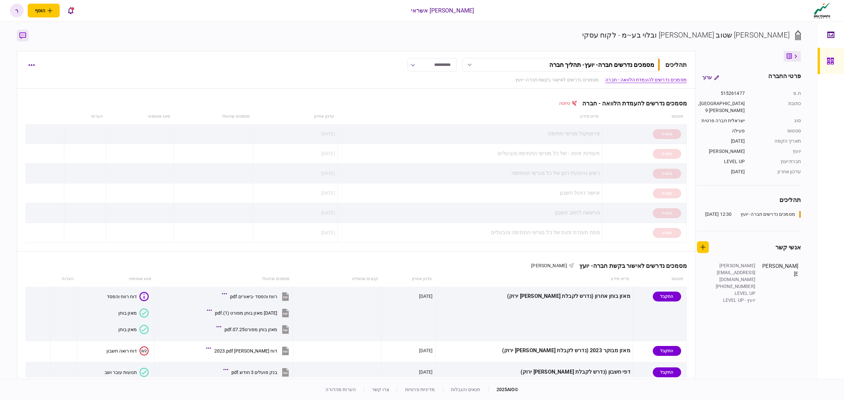 This screenshot has width=844, height=400. What do you see at coordinates (734, 300) in the screenshot?
I see `div: יועץ - LEVEL UP` at bounding box center [734, 300].